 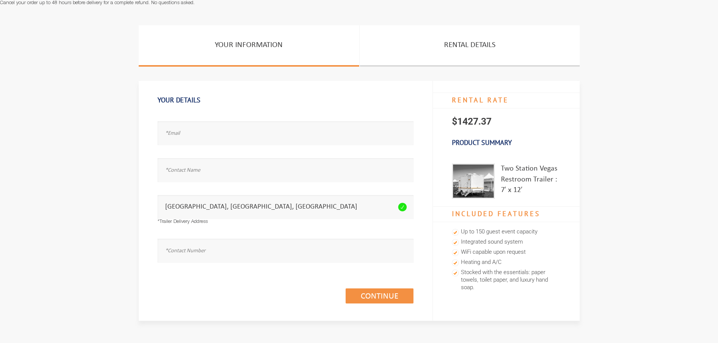 What do you see at coordinates (469, 46) in the screenshot?
I see `a: Rental Details` at bounding box center [469, 46].